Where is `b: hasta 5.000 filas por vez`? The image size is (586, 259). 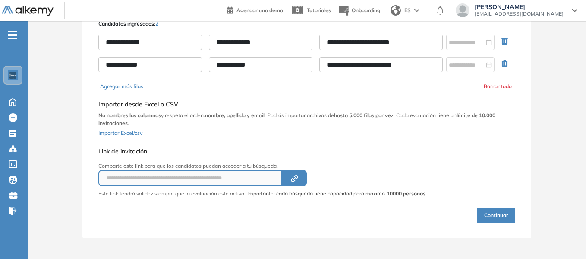 b: hasta 5.000 filas por vez is located at coordinates (364, 115).